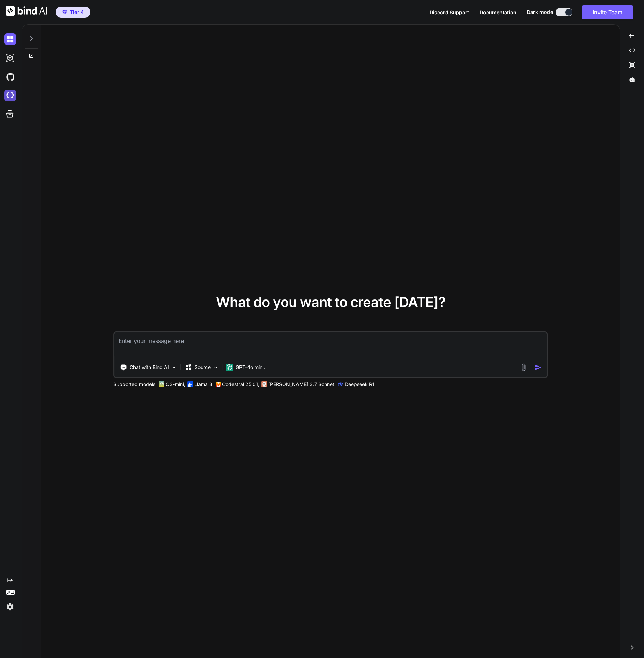 The width and height of the screenshot is (644, 658). Describe the element at coordinates (218, 384) in the screenshot. I see `img: Mistral-AI` at that location.